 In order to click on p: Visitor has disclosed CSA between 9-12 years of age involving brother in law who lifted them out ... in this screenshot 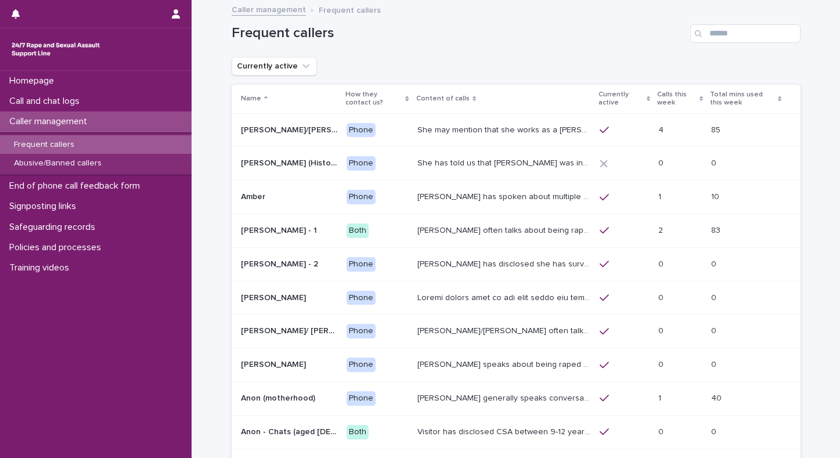, I will do `click(505, 431)`.